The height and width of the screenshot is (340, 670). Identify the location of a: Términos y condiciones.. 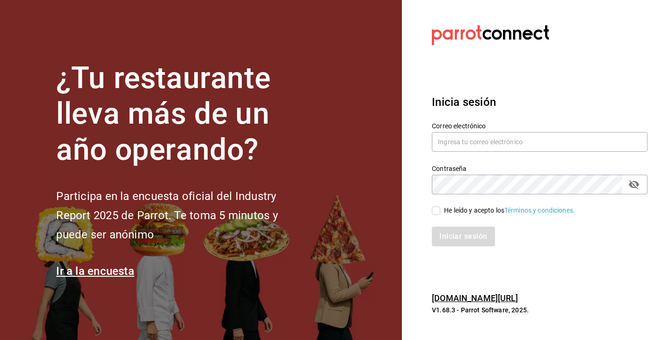
(540, 210).